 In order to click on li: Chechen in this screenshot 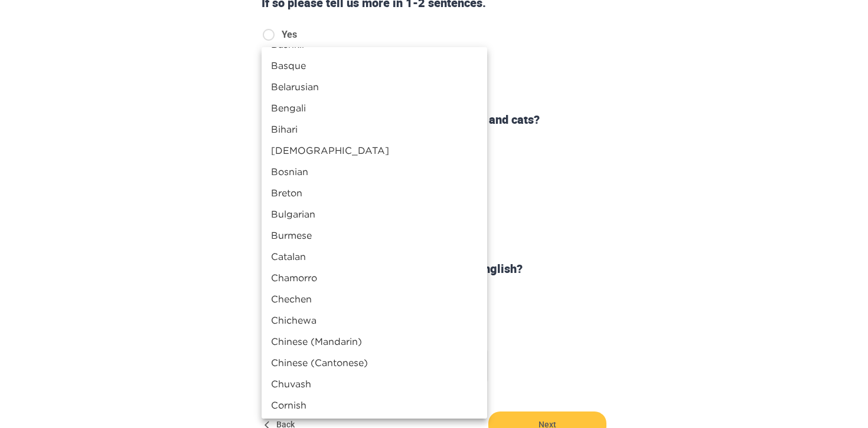, I will do `click(374, 299)`.